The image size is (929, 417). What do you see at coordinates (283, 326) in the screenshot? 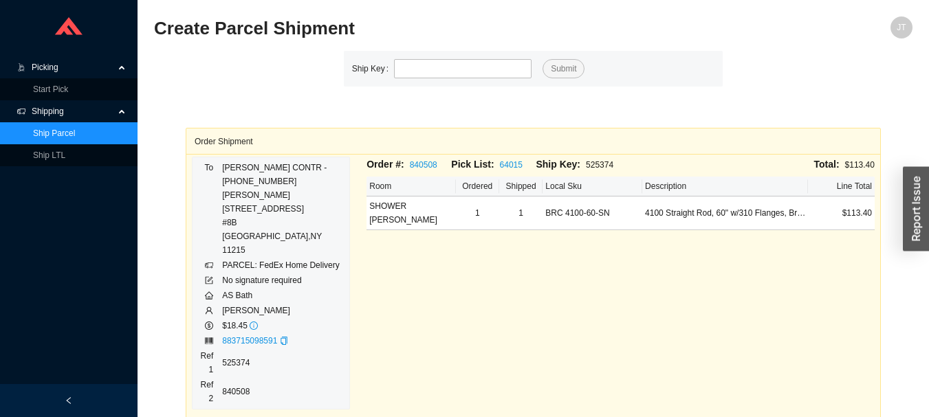
I see `td: $18.45` at bounding box center [283, 326].